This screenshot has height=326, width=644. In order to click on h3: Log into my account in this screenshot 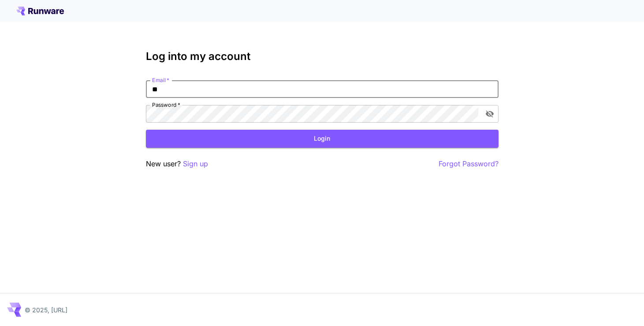, I will do `click(322, 56)`.